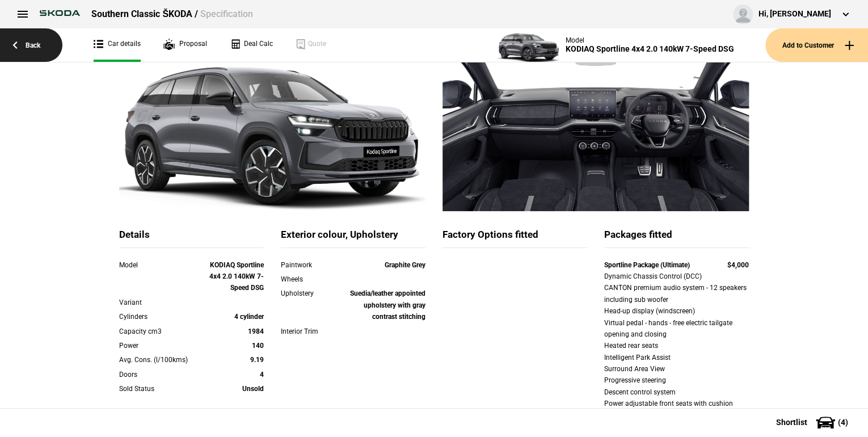 The height and width of the screenshot is (437, 868). What do you see at coordinates (162, 360) in the screenshot?
I see `div: Avg. Cons. (l/100kms)` at bounding box center [162, 360].